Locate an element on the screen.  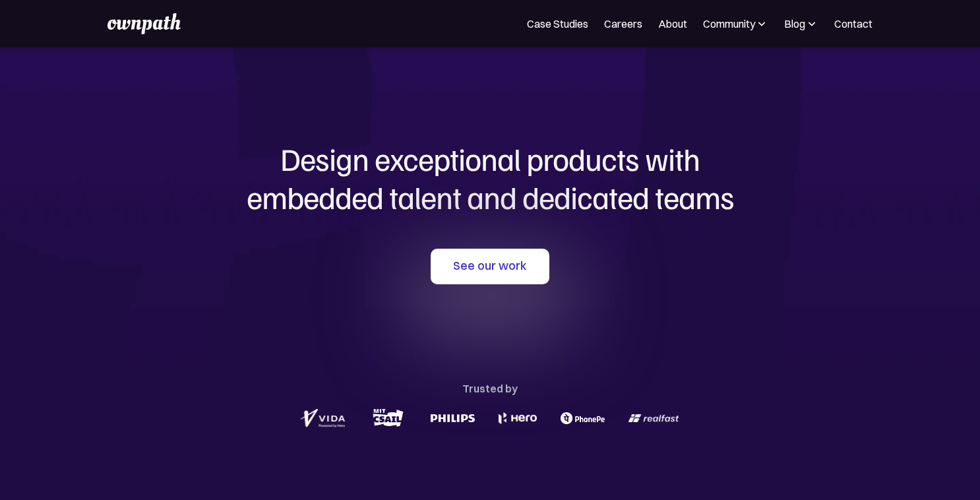
a: Careers is located at coordinates (623, 24).